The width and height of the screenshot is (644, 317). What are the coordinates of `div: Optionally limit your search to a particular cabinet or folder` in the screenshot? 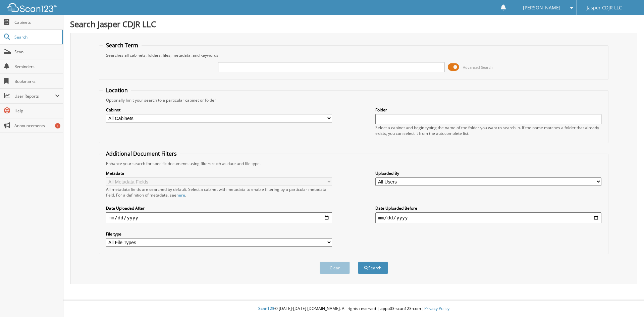 It's located at (354, 100).